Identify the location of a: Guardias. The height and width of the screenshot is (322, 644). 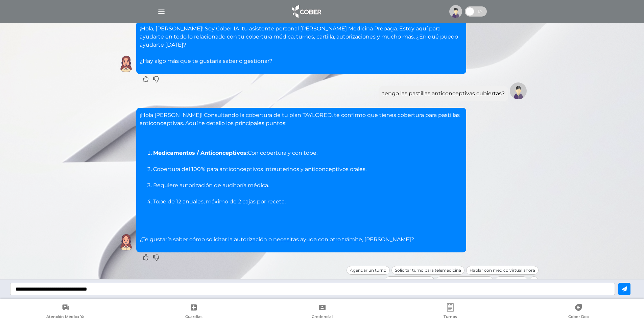
(193, 312).